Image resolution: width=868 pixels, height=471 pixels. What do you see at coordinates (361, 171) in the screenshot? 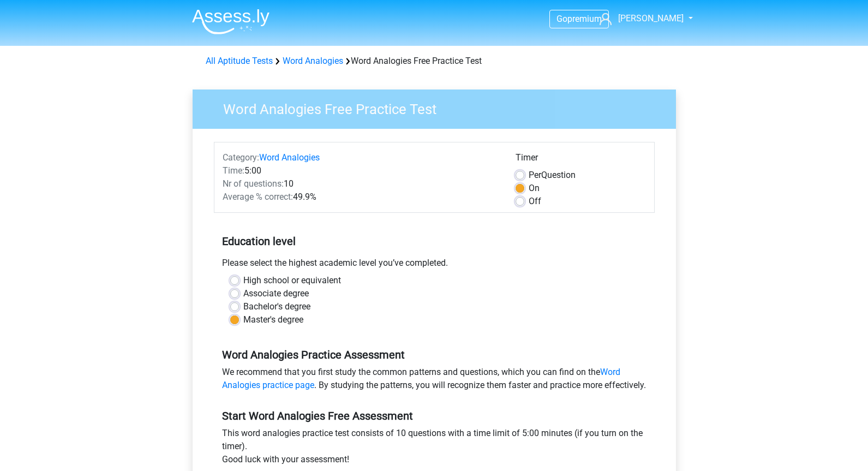
I see `div: 5:00` at bounding box center [361, 171].